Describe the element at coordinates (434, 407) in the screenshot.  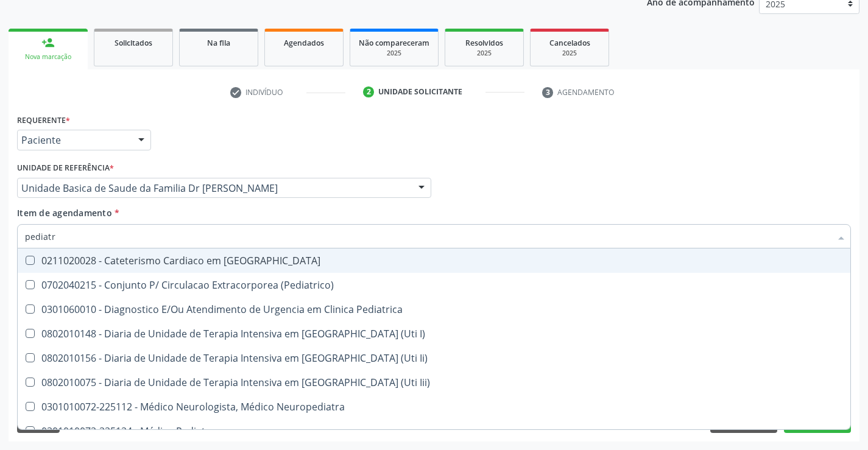
I see `div: 0301010072-225112 - Médico Neurologista, Médico Neuropediatra` at that location.